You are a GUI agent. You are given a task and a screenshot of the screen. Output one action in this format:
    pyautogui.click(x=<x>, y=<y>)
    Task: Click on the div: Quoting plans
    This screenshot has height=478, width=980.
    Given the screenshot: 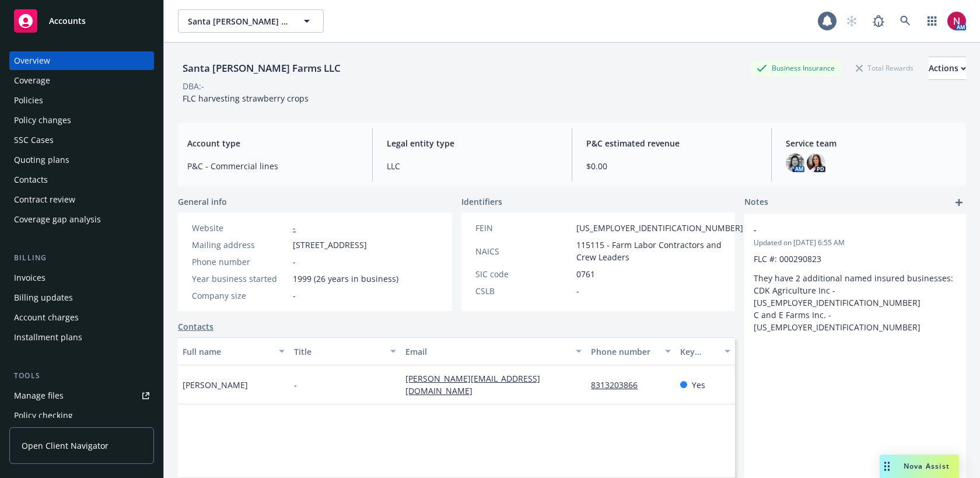 What is the action you would take?
    pyautogui.click(x=42, y=160)
    